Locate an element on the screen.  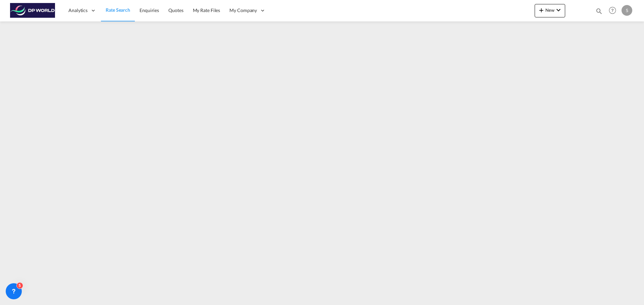
div: icon-magnify is located at coordinates (599, 13).